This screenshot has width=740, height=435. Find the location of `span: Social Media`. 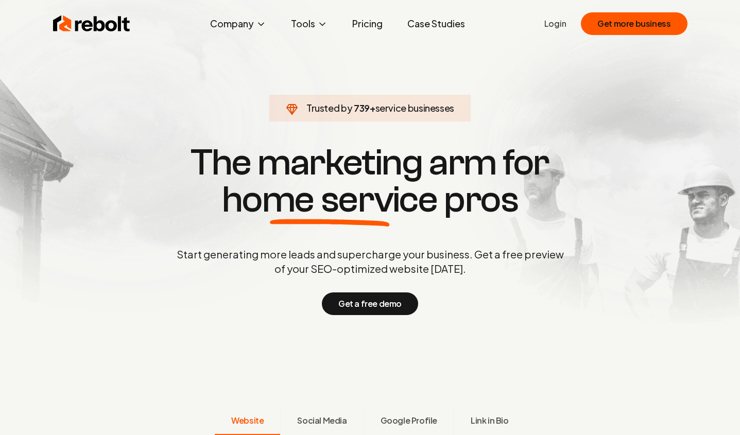

span: Social Media is located at coordinates (322, 421).